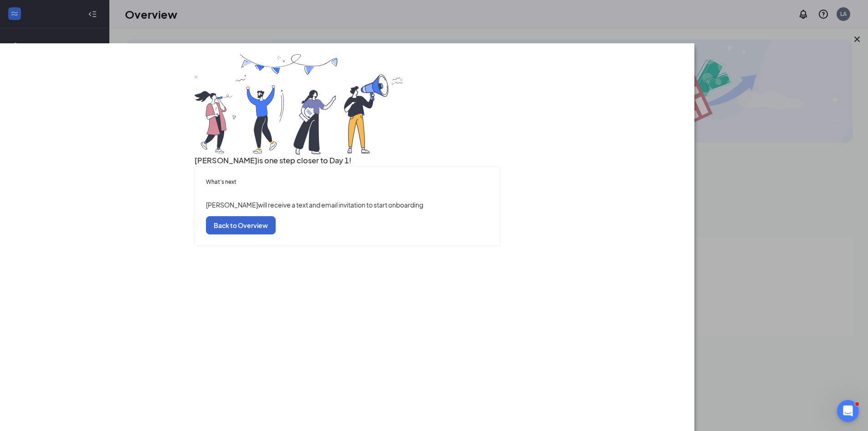 The height and width of the screenshot is (431, 868). Describe the element at coordinates (241, 224) in the screenshot. I see `button: Back to Overview` at that location.